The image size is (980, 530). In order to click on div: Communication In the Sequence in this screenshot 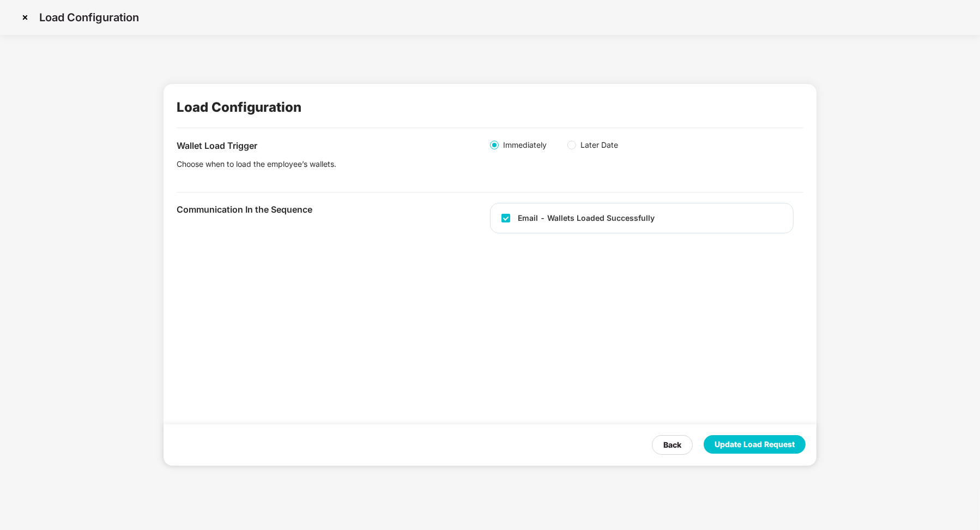, I will do `click(333, 209)`.